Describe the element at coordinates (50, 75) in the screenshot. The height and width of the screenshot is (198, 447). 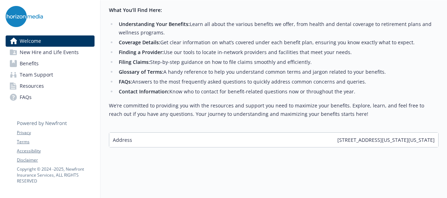
I see `a: Team Support` at that location.